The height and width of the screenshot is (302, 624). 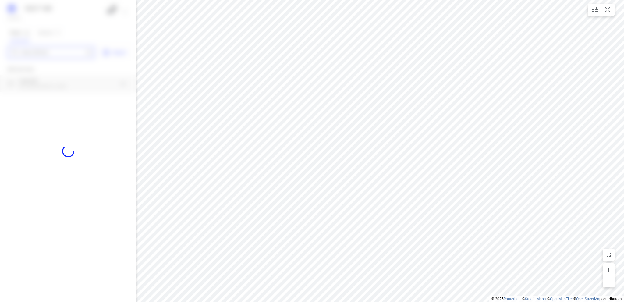 What do you see at coordinates (512, 299) in the screenshot?
I see `a: Routetitan` at bounding box center [512, 299].